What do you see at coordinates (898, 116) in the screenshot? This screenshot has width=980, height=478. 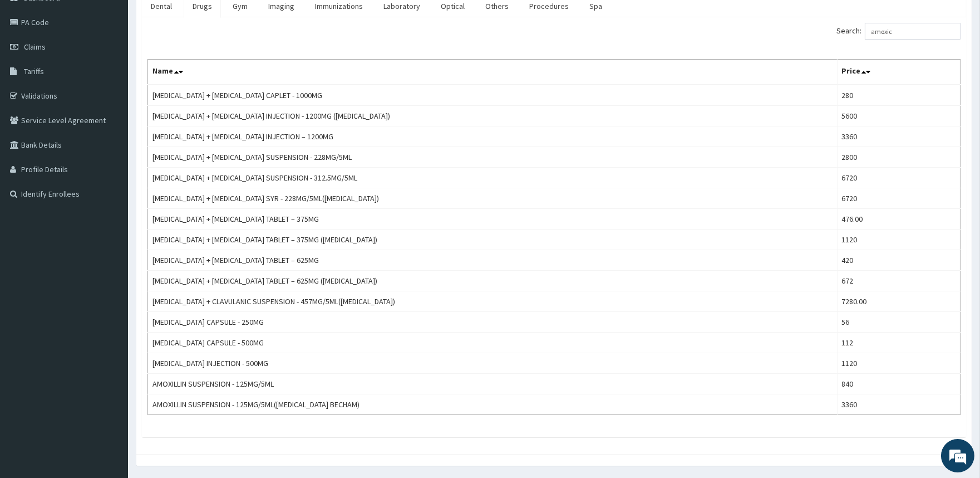 I see `td: 5600` at bounding box center [898, 116].